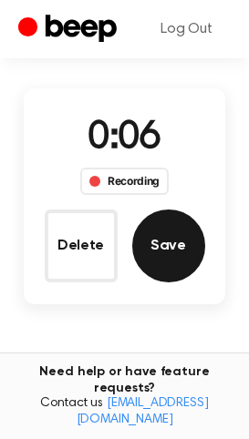 This screenshot has height=439, width=249. What do you see at coordinates (124, 181) in the screenshot?
I see `div: Recording` at bounding box center [124, 181].